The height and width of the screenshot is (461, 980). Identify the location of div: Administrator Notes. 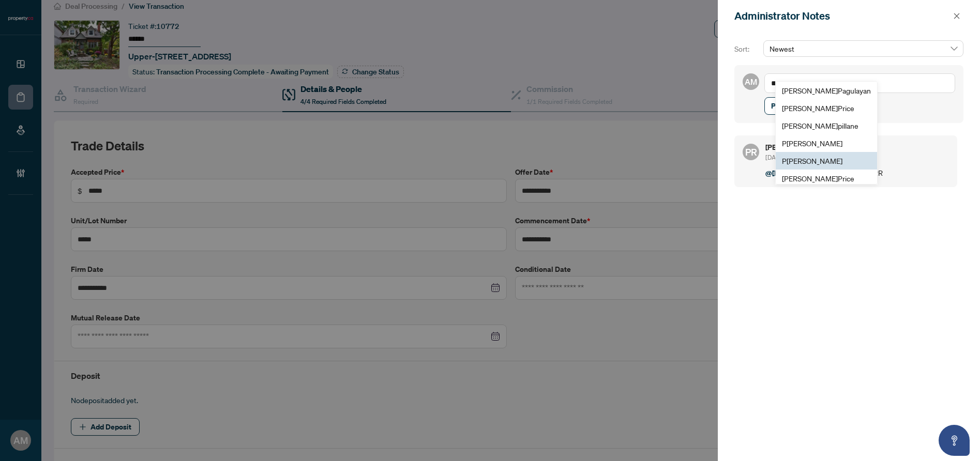
(842, 16).